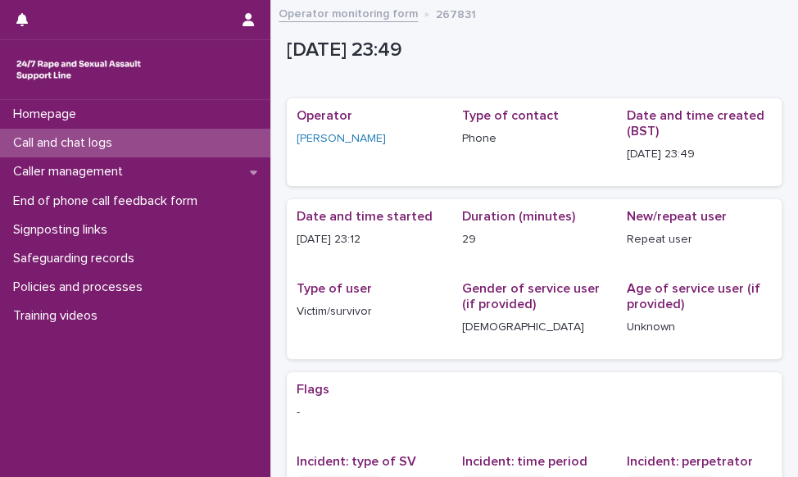 This screenshot has width=798, height=477. I want to click on span: Incident: type of SV, so click(356, 461).